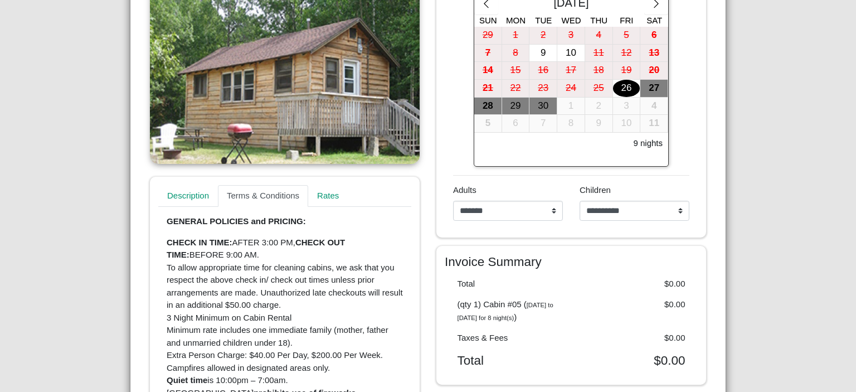 The height and width of the screenshot is (392, 856). I want to click on button: 13, so click(654, 54).